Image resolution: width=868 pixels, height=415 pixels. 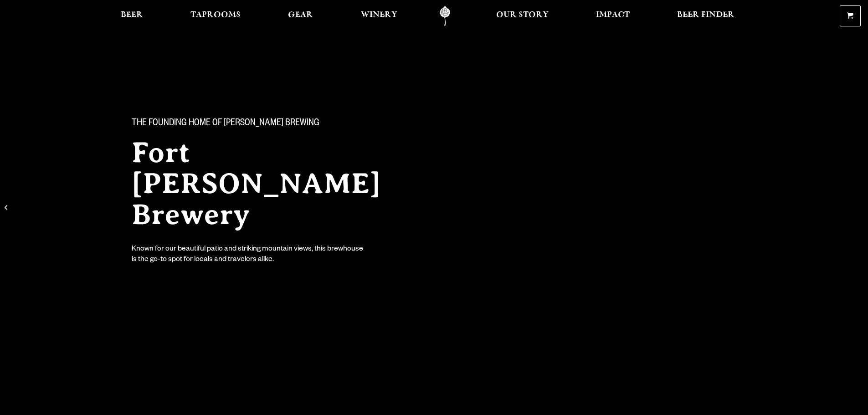 I want to click on span: Impact, so click(x=613, y=15).